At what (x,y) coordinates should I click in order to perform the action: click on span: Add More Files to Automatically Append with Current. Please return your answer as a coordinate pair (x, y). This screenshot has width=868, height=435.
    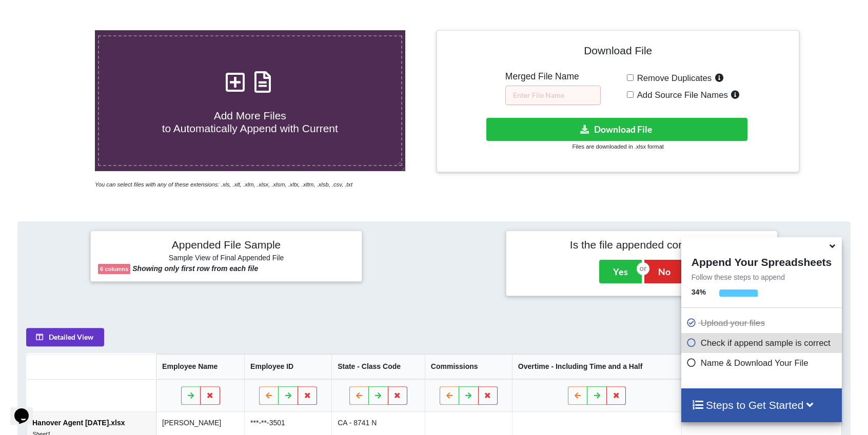
    Looking at the image, I should click on (250, 122).